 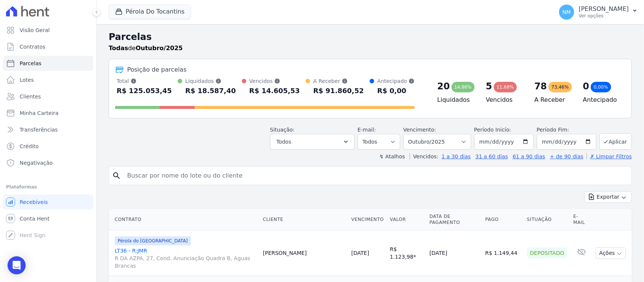 What do you see at coordinates (184, 219) in the screenshot?
I see `th: Contrato` at bounding box center [184, 219].